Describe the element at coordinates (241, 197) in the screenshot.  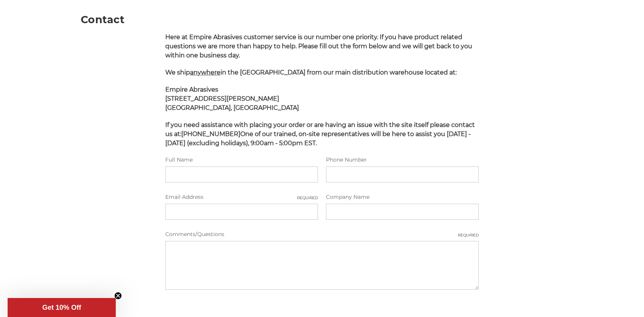
I see `label: Email Address` at that location.